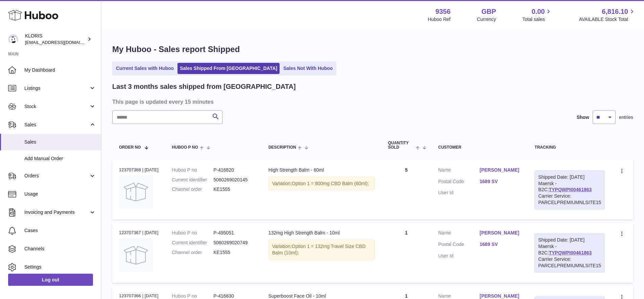  I want to click on span: Listings, so click(56, 88).